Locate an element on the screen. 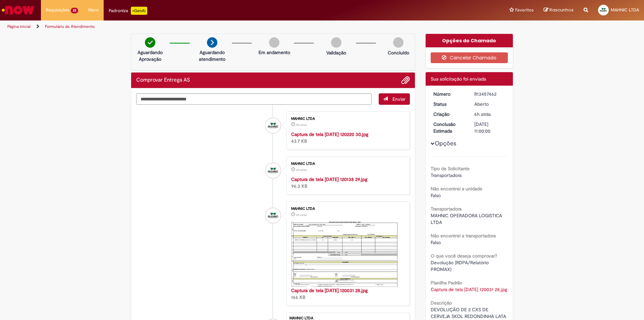 This screenshot has height=320, width=644. a: Formulário de Atendimento is located at coordinates (70, 27).